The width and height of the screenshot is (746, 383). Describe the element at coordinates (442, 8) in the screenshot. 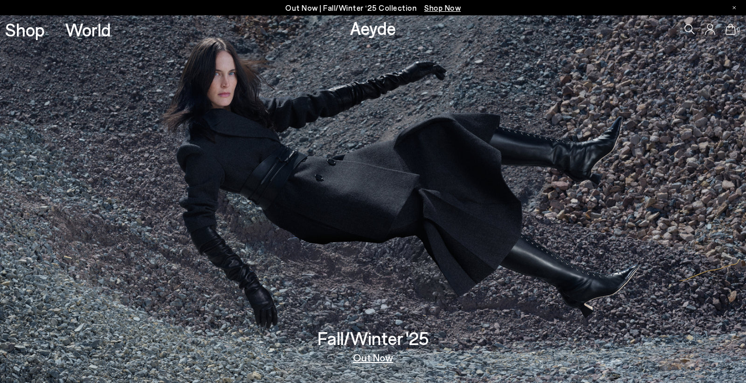

I see `span: Navigate to /collections/new-in` at that location.